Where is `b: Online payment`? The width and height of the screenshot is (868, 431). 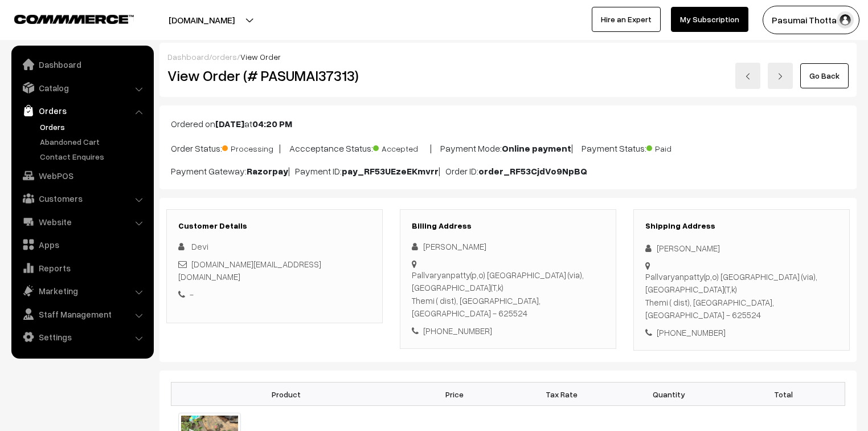 b: Online payment is located at coordinates (536, 148).